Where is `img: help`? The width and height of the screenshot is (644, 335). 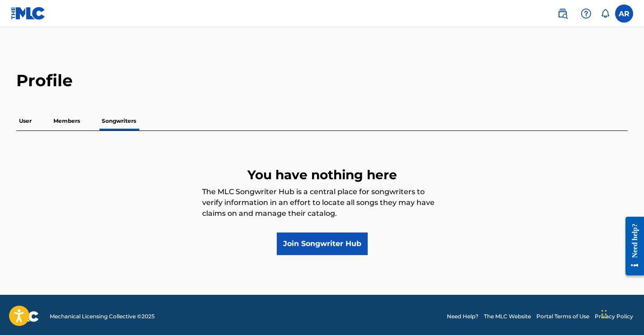
img: help is located at coordinates (586, 14).